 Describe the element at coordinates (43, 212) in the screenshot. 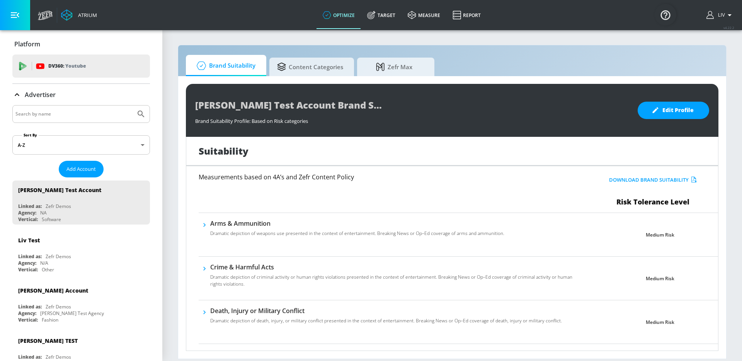

I see `div: NA` at that location.